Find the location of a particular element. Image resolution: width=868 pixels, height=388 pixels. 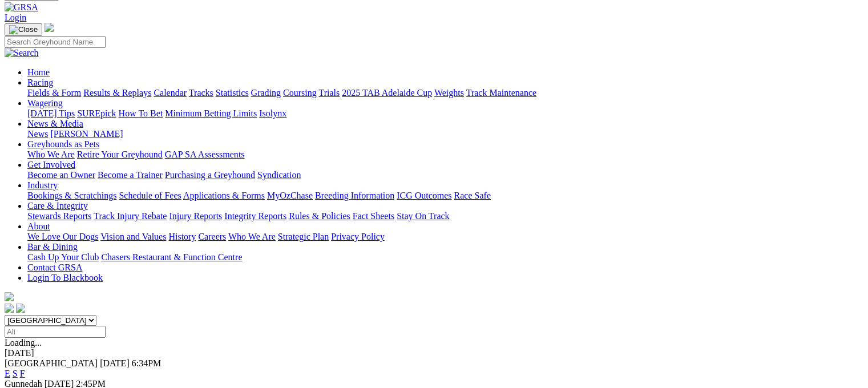

a: Rules & Policies is located at coordinates (320, 216).